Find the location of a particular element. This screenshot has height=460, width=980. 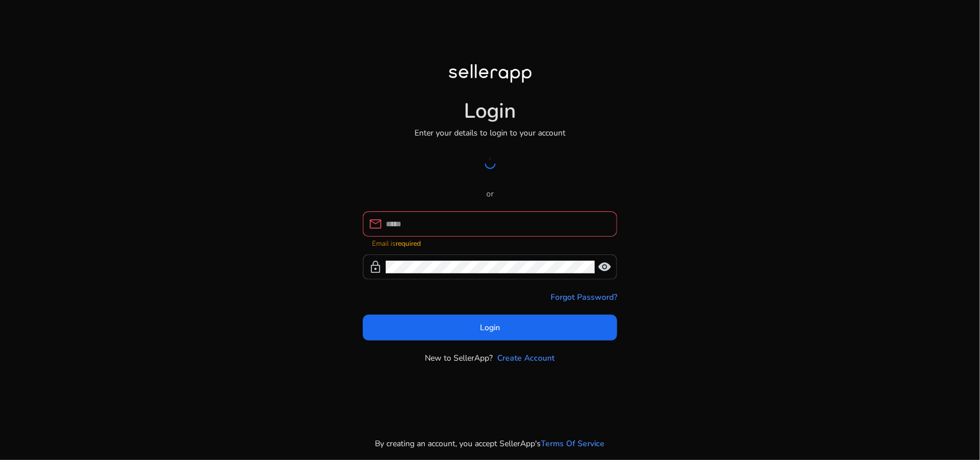

span: mail is located at coordinates (375, 224).